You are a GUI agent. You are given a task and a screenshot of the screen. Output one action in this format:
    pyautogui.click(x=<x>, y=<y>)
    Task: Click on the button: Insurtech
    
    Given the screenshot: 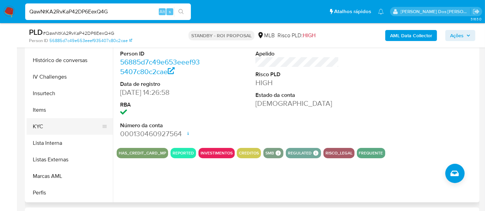 What is the action you would take?
    pyautogui.click(x=70, y=94)
    